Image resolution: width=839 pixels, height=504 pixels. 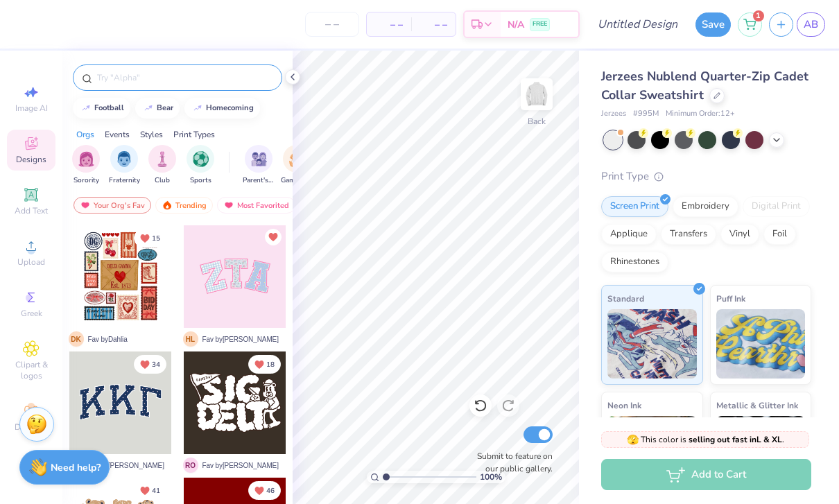 I want to click on span: 100 %, so click(x=491, y=477).